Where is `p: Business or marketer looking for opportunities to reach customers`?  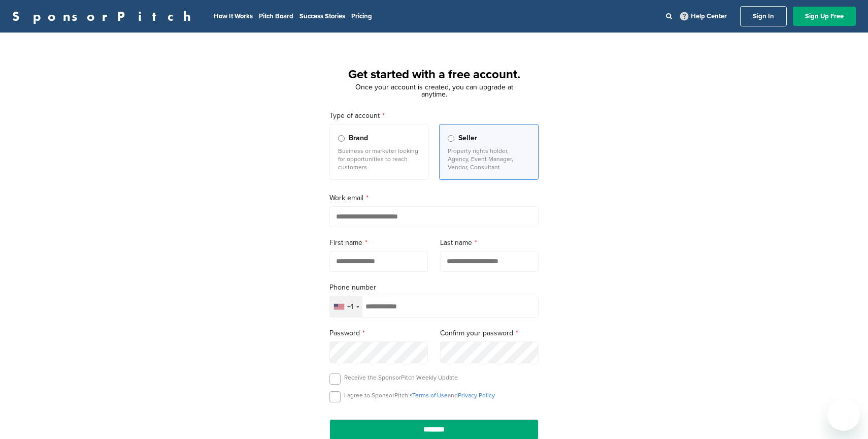
p: Business or marketer looking for opportunities to reach customers is located at coordinates (379, 159).